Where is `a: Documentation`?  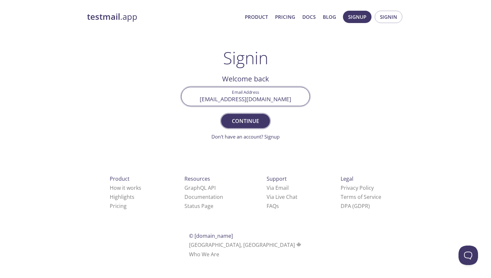
a: Documentation is located at coordinates (204, 197).